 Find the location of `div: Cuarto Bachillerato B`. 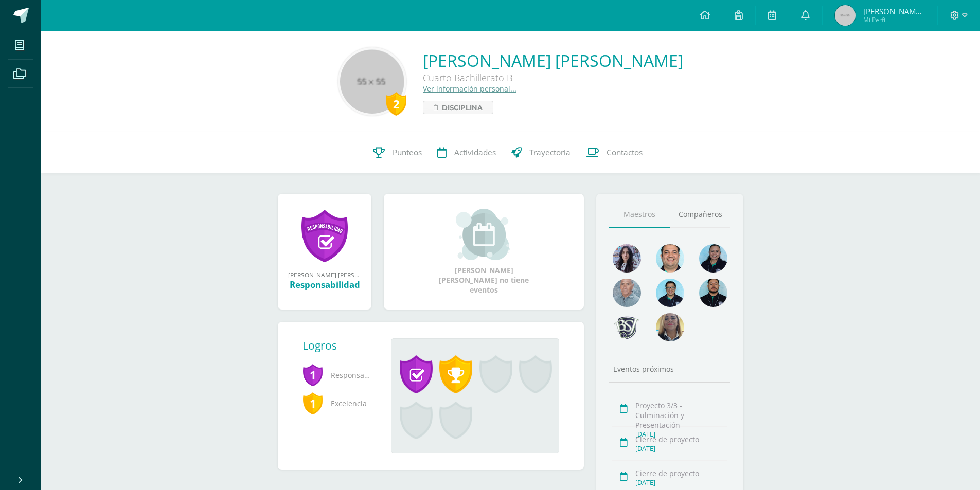

div: Cuarto Bachillerato B is located at coordinates (553, 77).